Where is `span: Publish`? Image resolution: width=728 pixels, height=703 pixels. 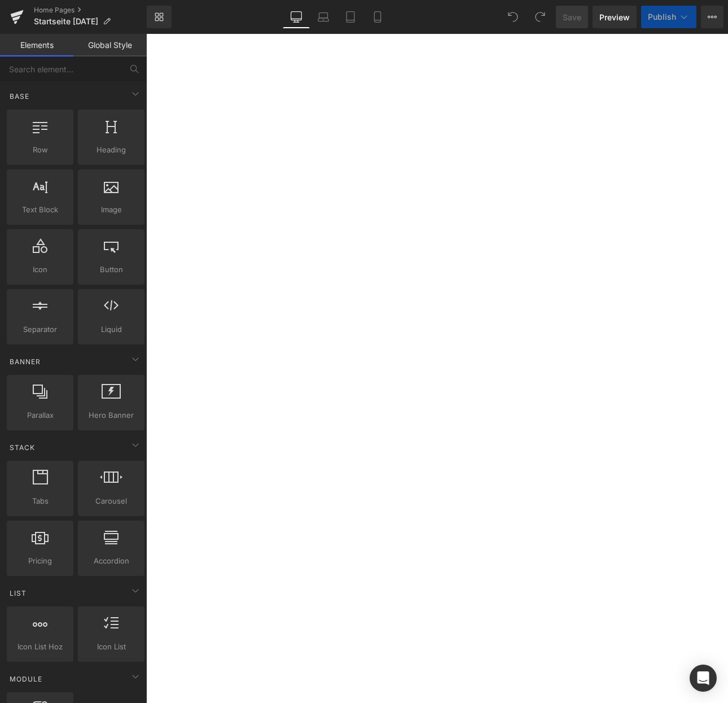
span: Publish is located at coordinates (662, 17).